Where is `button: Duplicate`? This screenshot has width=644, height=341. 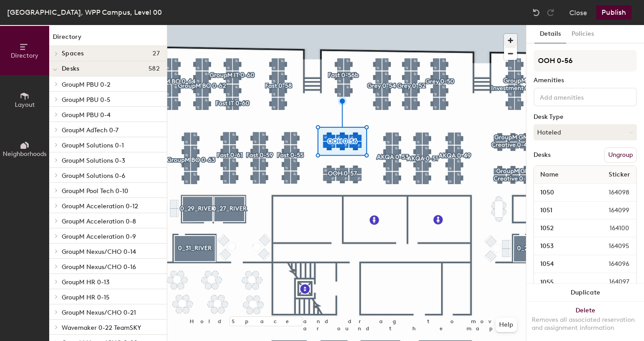 button: Duplicate is located at coordinates (585, 293).